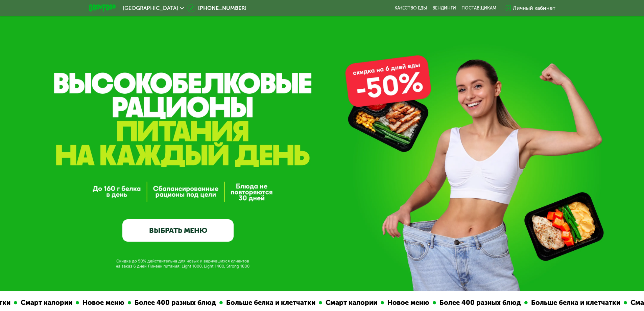 Image resolution: width=644 pixels, height=311 pixels. I want to click on a: ВЫБРАТЬ МЕНЮ, so click(178, 230).